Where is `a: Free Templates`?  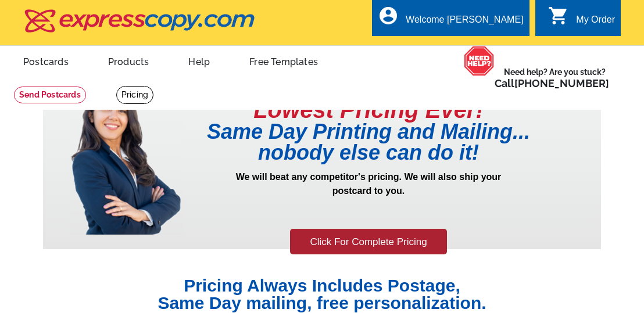 a: Free Templates is located at coordinates (283, 60).